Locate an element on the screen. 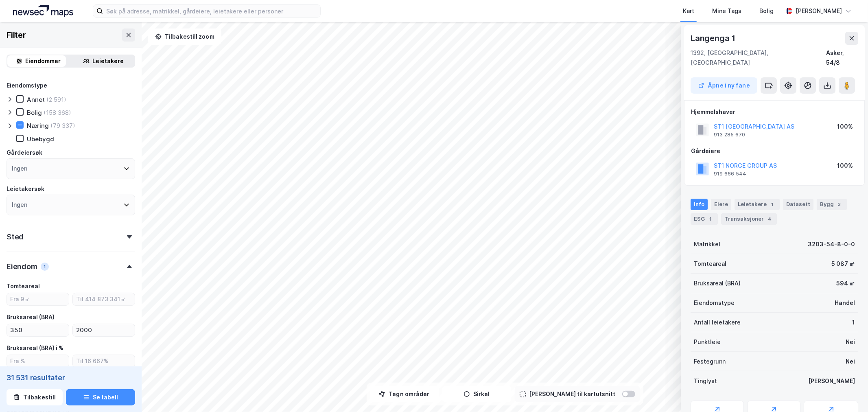  div: Kart is located at coordinates (689, 11).